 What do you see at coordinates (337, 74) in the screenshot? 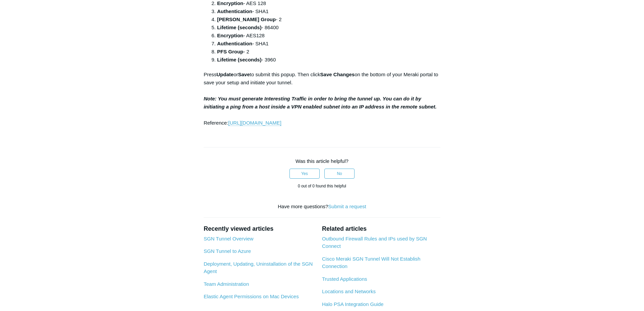
I see `strong: Save Changes` at bounding box center [337, 74].